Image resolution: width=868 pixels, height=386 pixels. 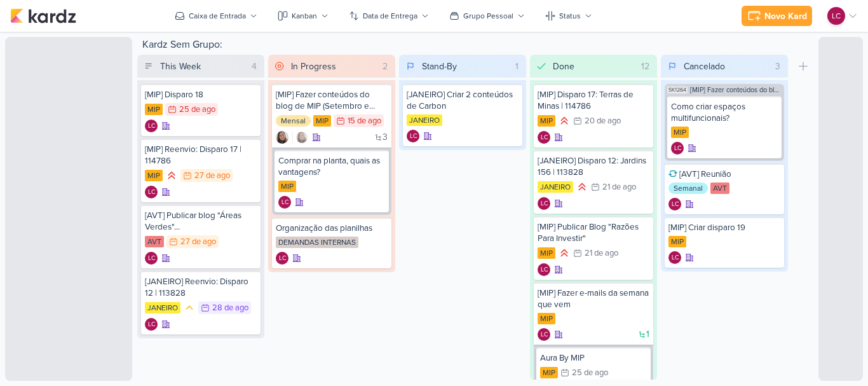 I want to click on div: 21 de ago, so click(x=601, y=253).